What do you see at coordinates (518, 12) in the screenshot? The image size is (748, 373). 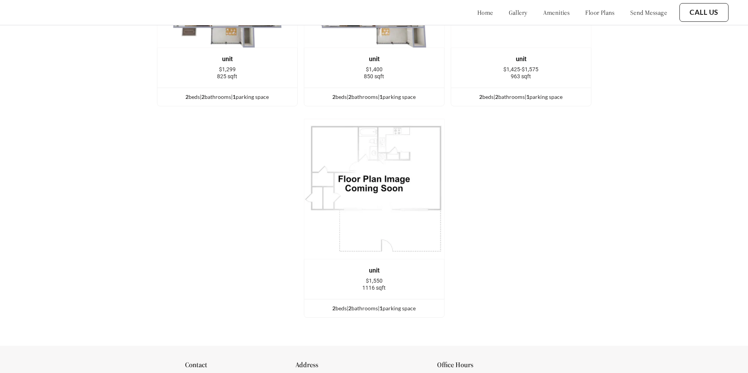 I see `a: gallery` at bounding box center [518, 12].